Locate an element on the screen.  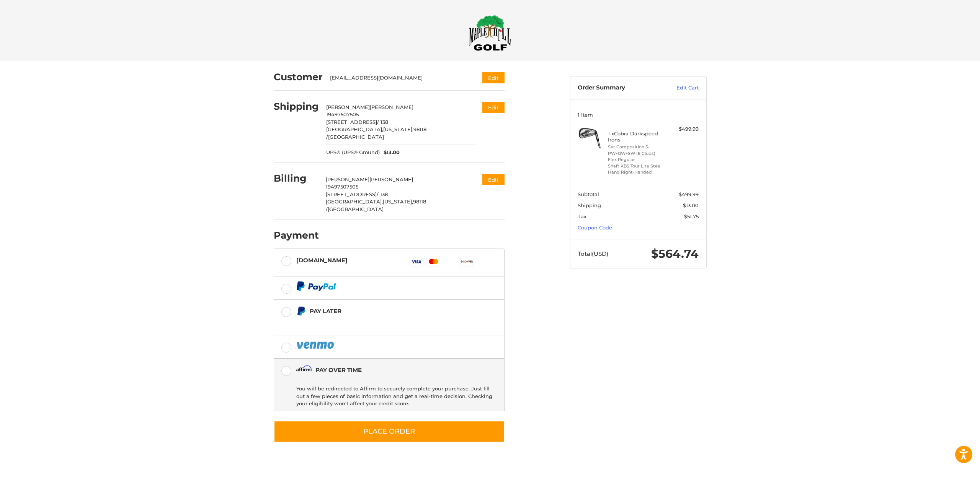
h3: Order Summary is located at coordinates (619, 88).